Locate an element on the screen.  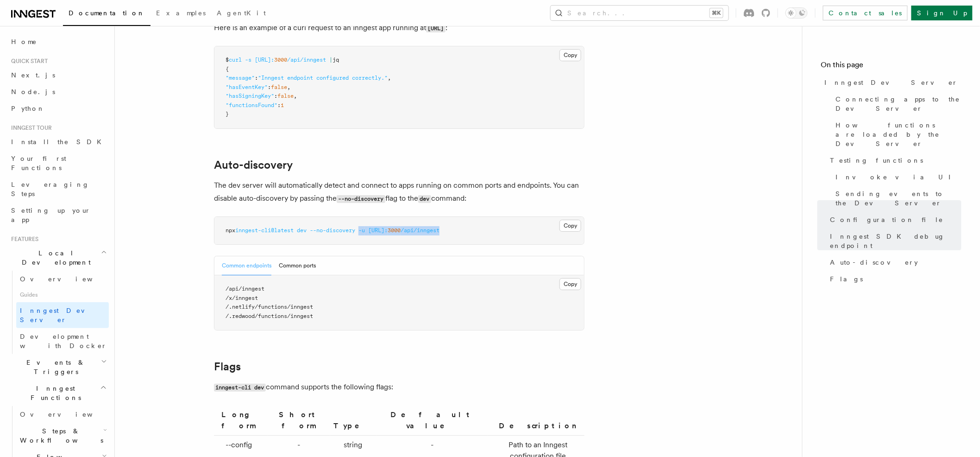
span: Python is located at coordinates (28, 109).